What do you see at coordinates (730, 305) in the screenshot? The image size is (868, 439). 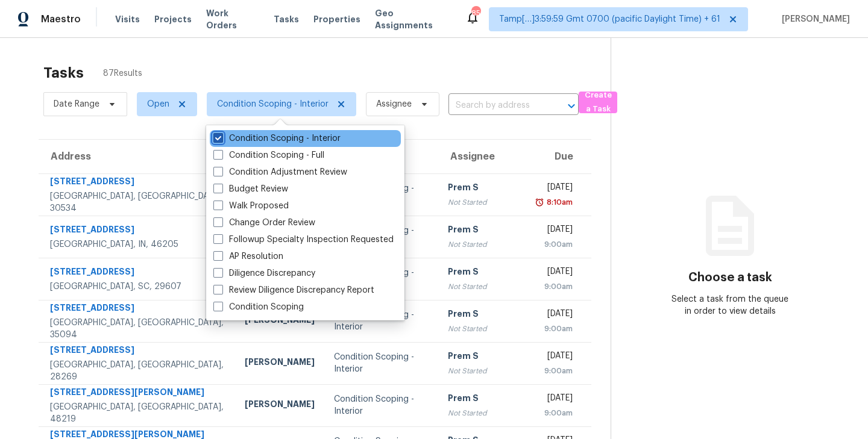 I see `div: Select a task from the queue in order to view details` at bounding box center [730, 305].